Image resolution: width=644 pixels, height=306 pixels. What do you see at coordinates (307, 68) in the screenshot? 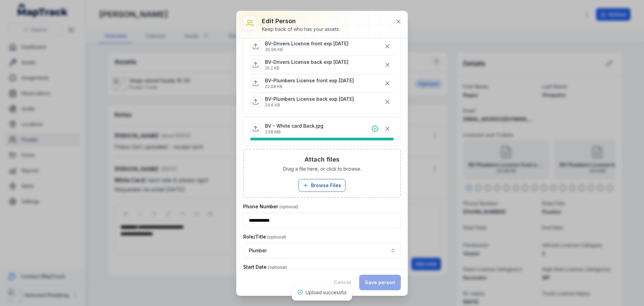
I see `p: 25.2 KB` at bounding box center [307, 68].